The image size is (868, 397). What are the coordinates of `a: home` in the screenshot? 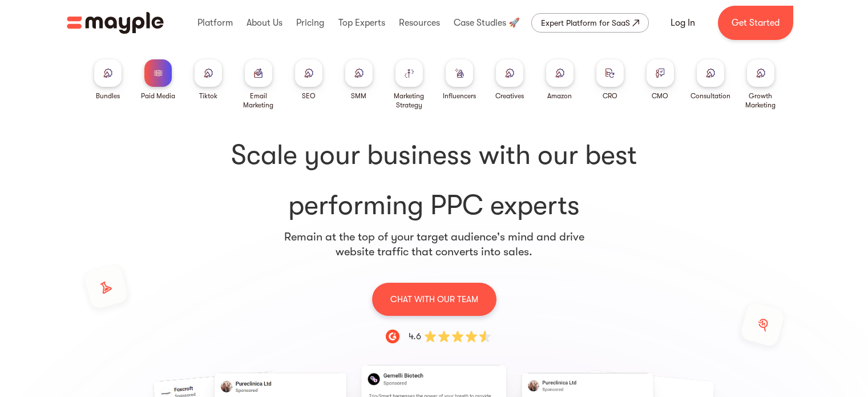 It's located at (115, 23).